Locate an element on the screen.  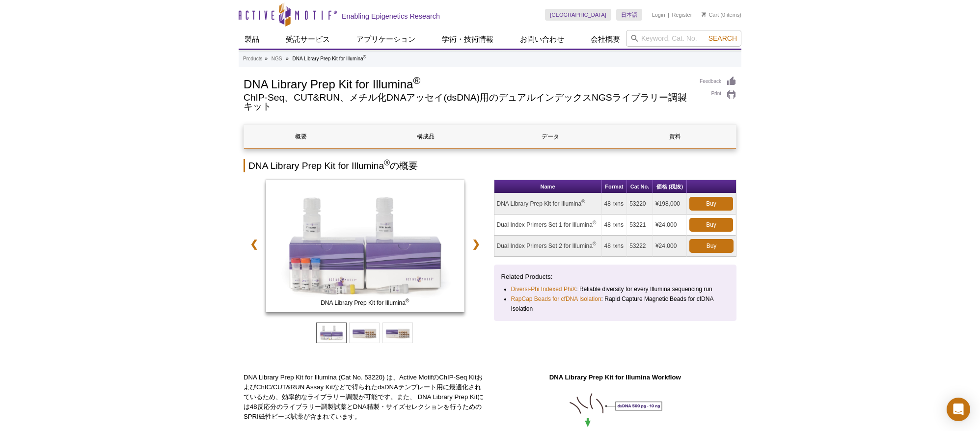
a: アプリケーション is located at coordinates (386, 39).